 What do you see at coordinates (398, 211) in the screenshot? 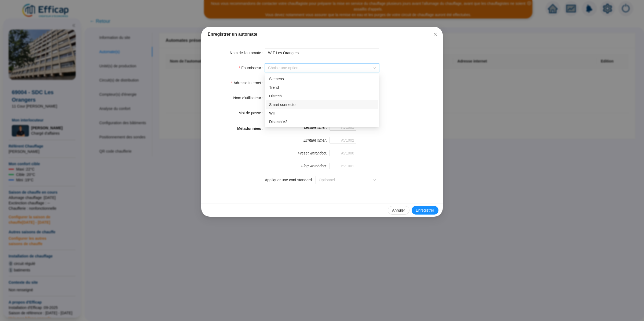
I see `span: Annuler` at bounding box center [398, 211].